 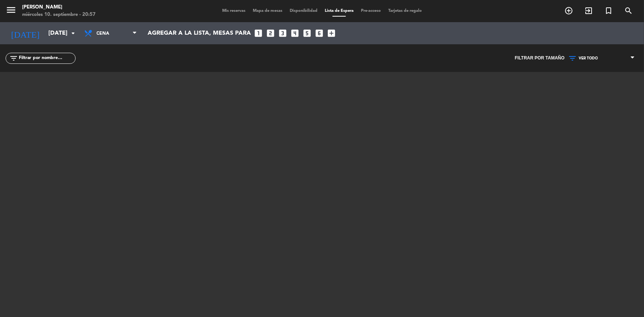 What do you see at coordinates (304, 11) in the screenshot?
I see `span: Disponibilidad` at bounding box center [304, 11].